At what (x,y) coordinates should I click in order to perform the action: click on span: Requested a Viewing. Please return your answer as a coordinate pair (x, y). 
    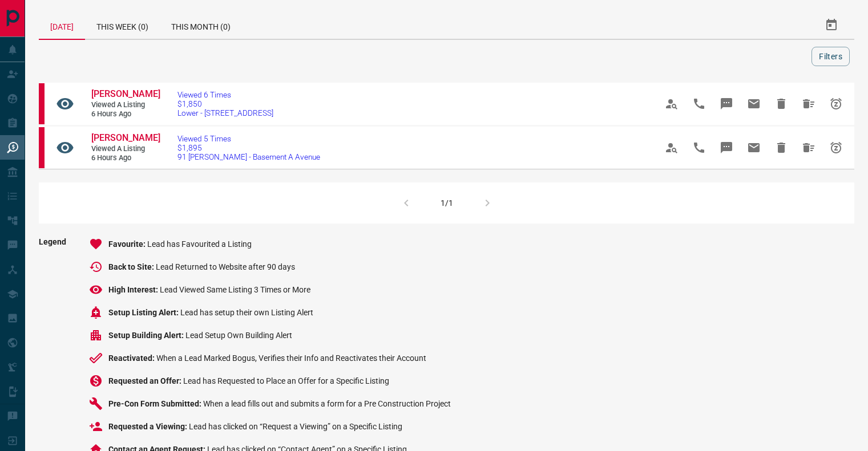
    Looking at the image, I should click on (148, 426).